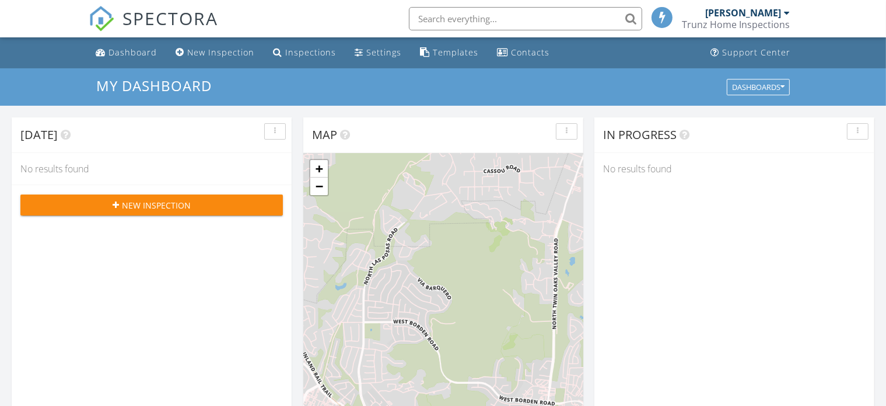 The image size is (886, 406). I want to click on button: New Inspection, so click(152, 205).